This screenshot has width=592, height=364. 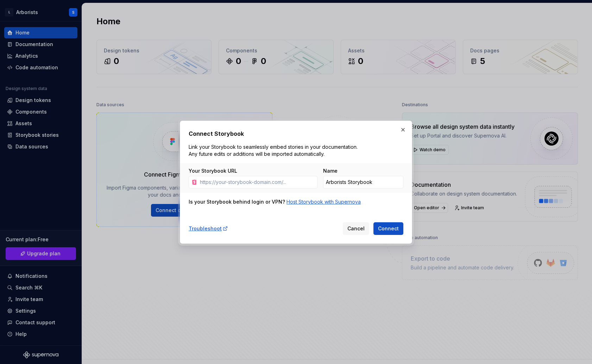 I want to click on div: Host Storybook with Supernova, so click(x=323, y=202).